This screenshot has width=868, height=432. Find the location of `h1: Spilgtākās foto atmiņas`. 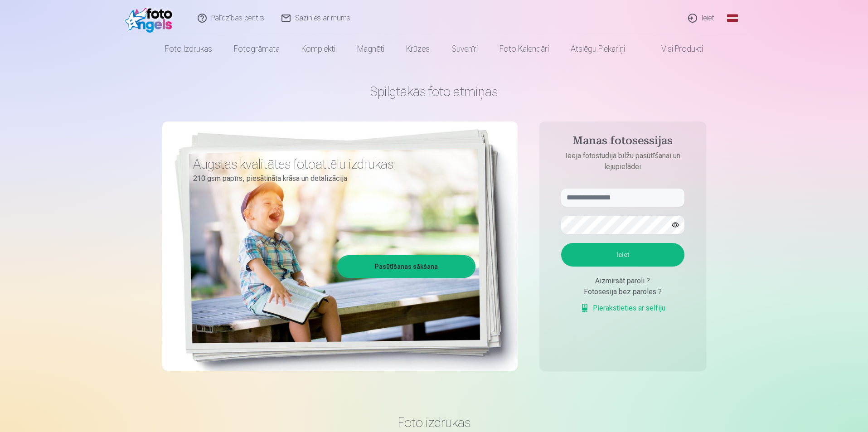

h1: Spilgtākās foto atmiņas is located at coordinates (434, 92).